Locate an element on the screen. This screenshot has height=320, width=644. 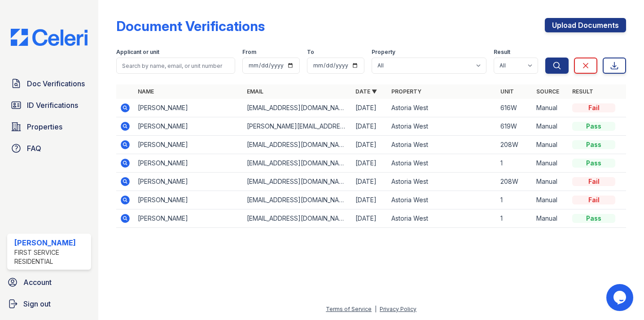
td: 616W is located at coordinates (515, 108).